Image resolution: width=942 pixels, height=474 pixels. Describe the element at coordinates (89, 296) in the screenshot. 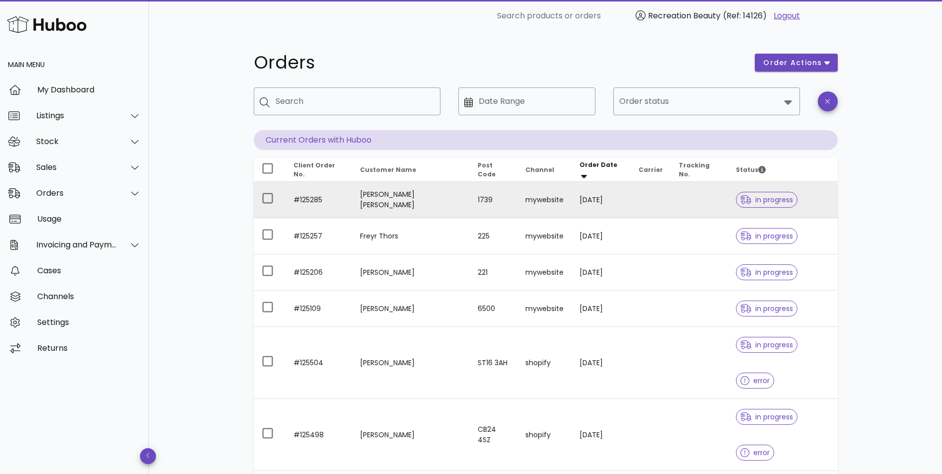

I see `div: Channels` at that location.